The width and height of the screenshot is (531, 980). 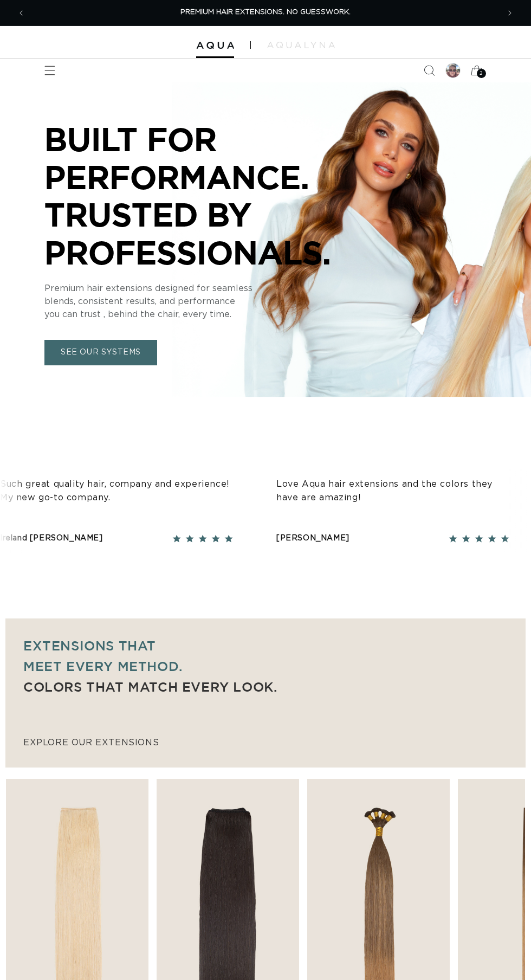 What do you see at coordinates (510, 13) in the screenshot?
I see `button: Next announcement` at bounding box center [510, 13].